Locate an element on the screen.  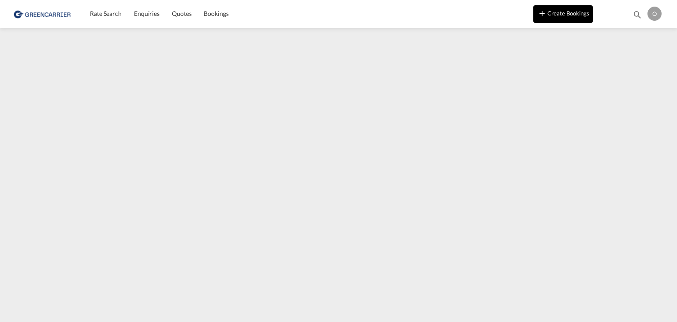
md-icon: icon-magnify is located at coordinates (638, 15).